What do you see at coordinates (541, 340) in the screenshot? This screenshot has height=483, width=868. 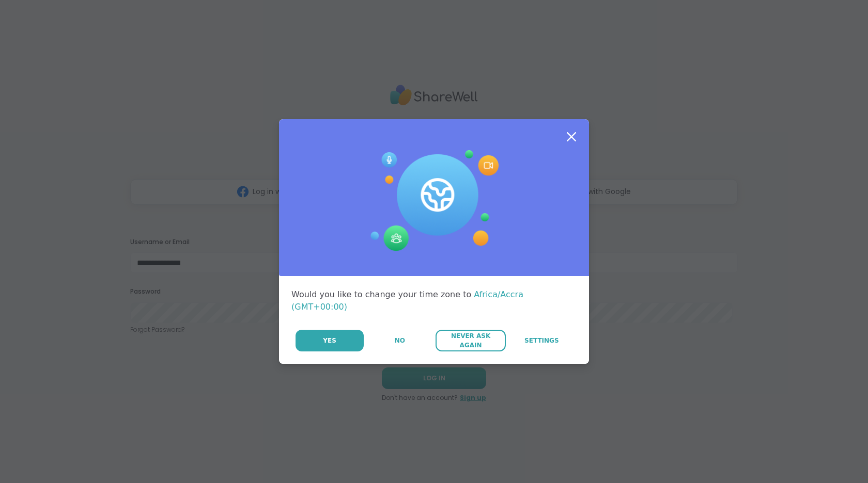 I see `span: Settings` at bounding box center [541, 340].